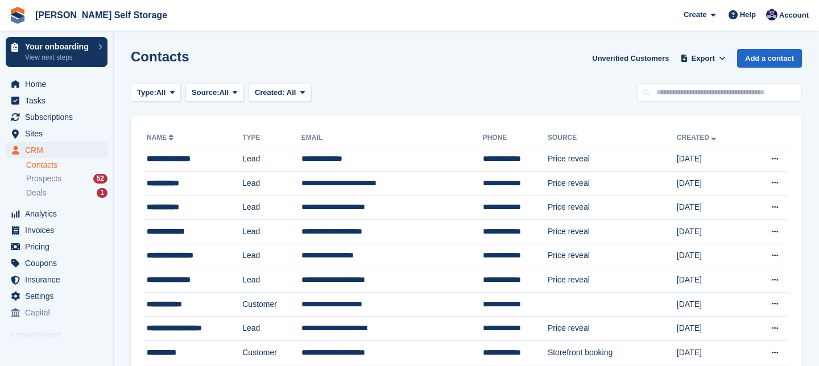  Describe the element at coordinates (748, 15) in the screenshot. I see `span: Help` at that location.